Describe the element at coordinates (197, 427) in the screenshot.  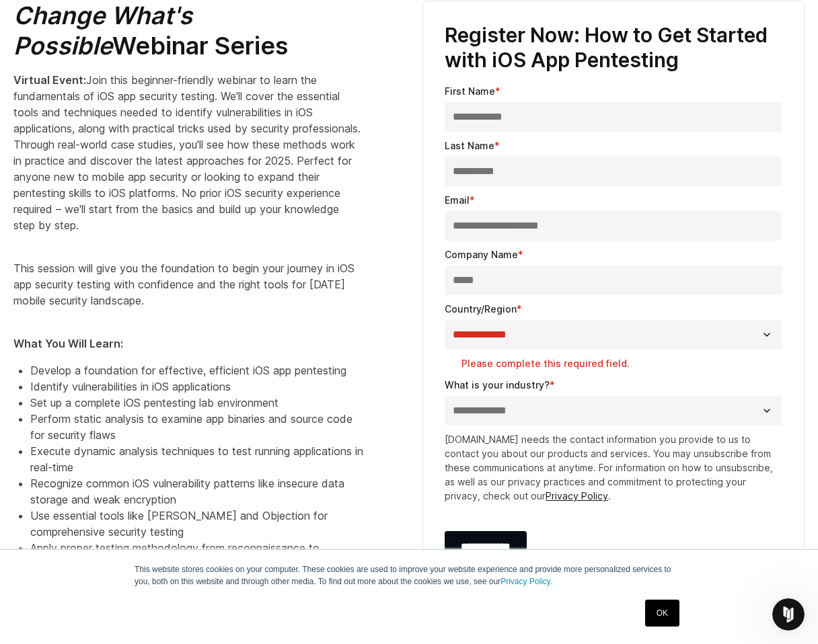
I see `li: Perform static analysis to examine app binaries and source code for security flaws` at that location.